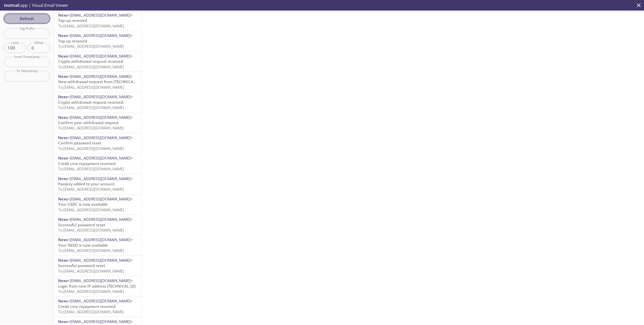 The image size is (644, 325). Describe the element at coordinates (27, 19) in the screenshot. I see `button: Refresh` at that location.